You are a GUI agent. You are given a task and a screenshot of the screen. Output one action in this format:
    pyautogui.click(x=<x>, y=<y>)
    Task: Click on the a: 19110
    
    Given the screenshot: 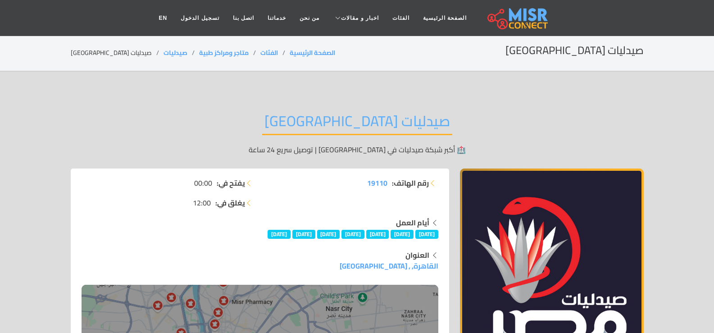 What is the action you would take?
    pyautogui.click(x=377, y=183)
    